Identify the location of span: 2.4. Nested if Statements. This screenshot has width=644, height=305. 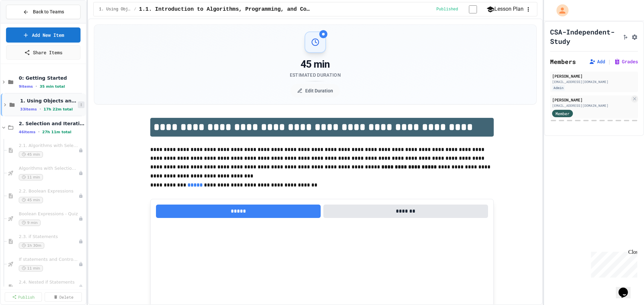
(49, 283).